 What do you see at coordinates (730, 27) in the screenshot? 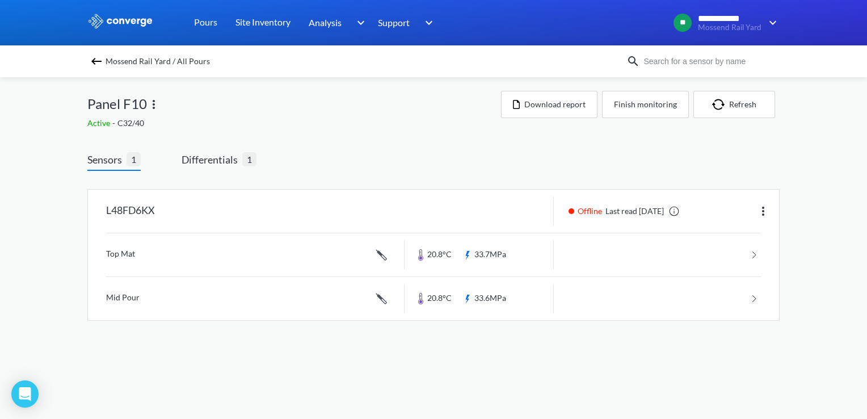
I see `span: Mossend Rail Yard` at bounding box center [730, 27].